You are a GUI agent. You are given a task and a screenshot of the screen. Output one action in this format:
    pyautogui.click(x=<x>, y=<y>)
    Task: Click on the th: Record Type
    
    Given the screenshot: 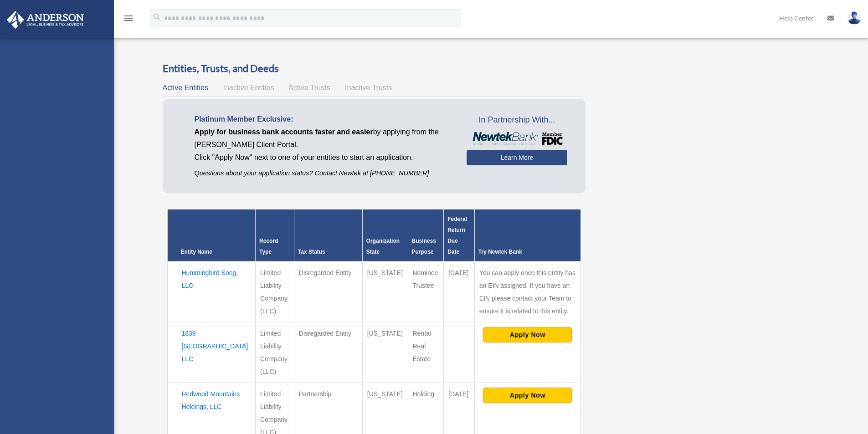 What is the action you would take?
    pyautogui.click(x=275, y=236)
    